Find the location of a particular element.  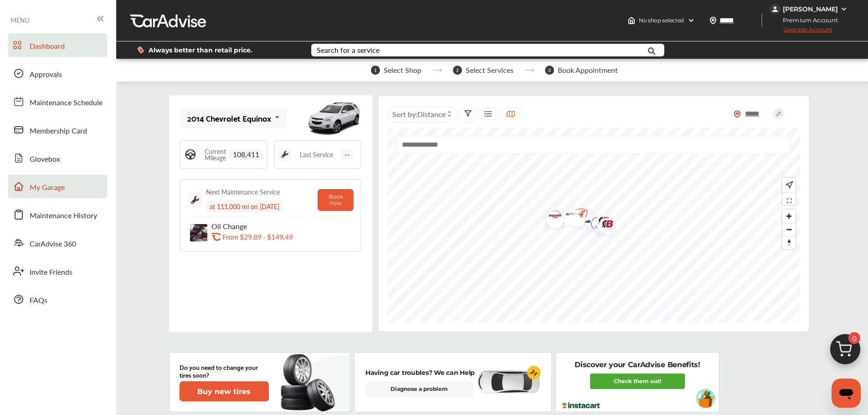

span: Maintenance History is located at coordinates (63, 216).